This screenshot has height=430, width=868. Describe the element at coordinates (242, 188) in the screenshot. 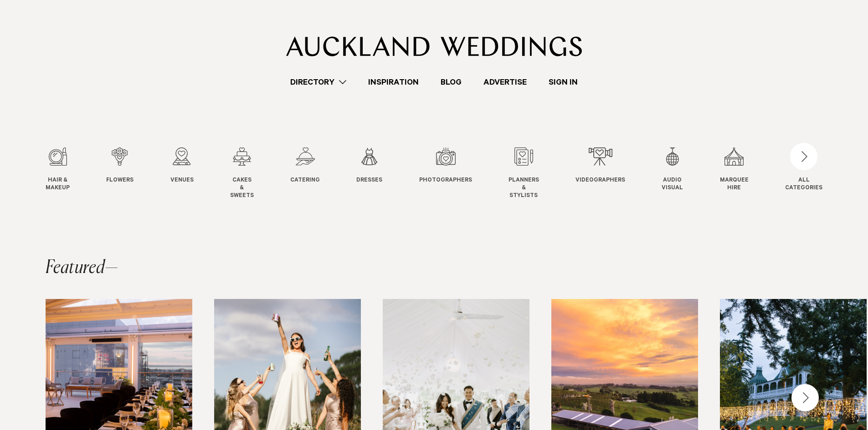

I see `span: Cakes & Sweets` at that location.